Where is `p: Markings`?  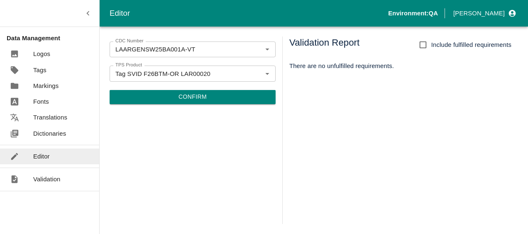
p: Markings is located at coordinates (46, 86).